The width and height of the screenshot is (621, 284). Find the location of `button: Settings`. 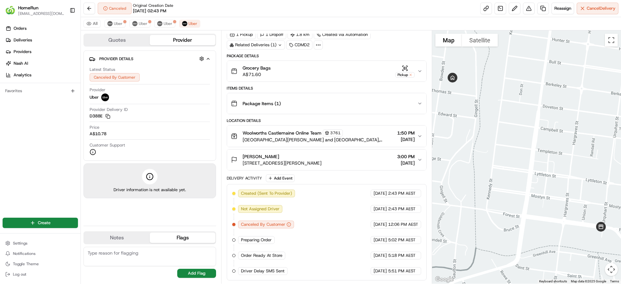

button: Settings is located at coordinates (40, 243).